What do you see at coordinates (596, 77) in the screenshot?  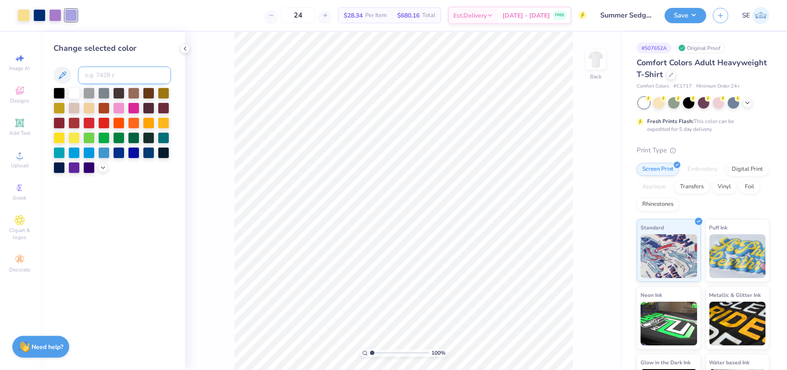 I see `div: Back` at bounding box center [596, 77].